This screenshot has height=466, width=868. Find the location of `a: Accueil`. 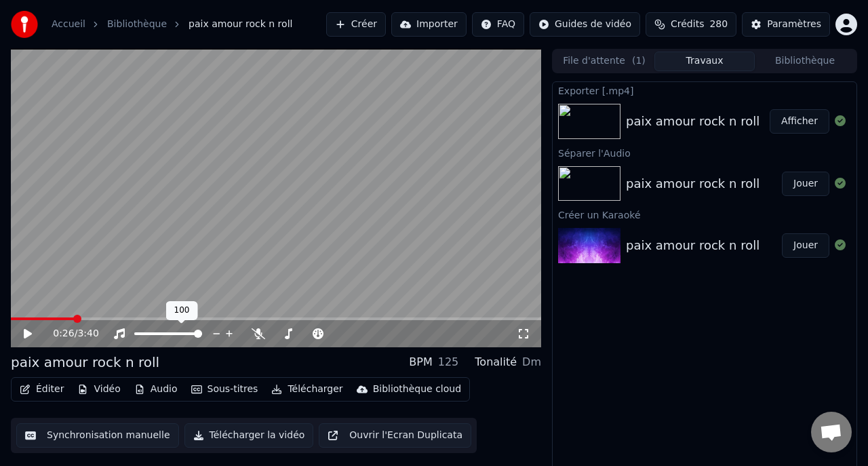

a: Accueil is located at coordinates (68, 24).